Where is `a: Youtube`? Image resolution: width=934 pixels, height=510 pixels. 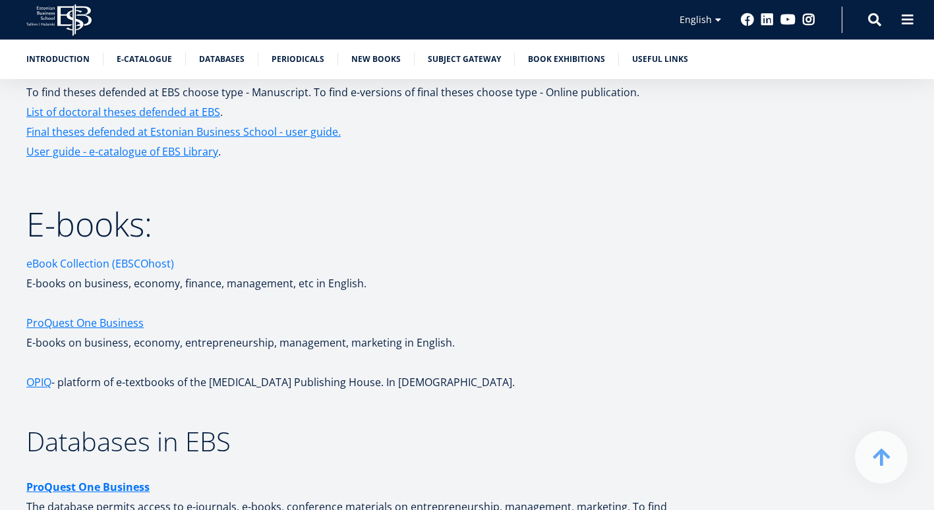 a: Youtube is located at coordinates (788, 20).